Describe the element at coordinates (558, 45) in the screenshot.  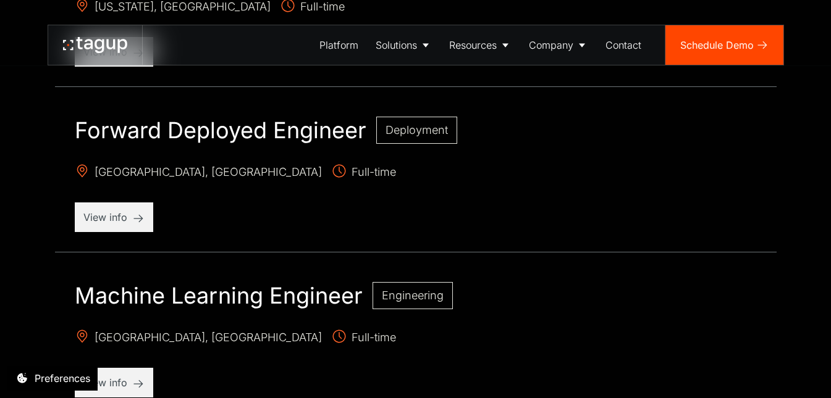
I see `a: Company` at that location.